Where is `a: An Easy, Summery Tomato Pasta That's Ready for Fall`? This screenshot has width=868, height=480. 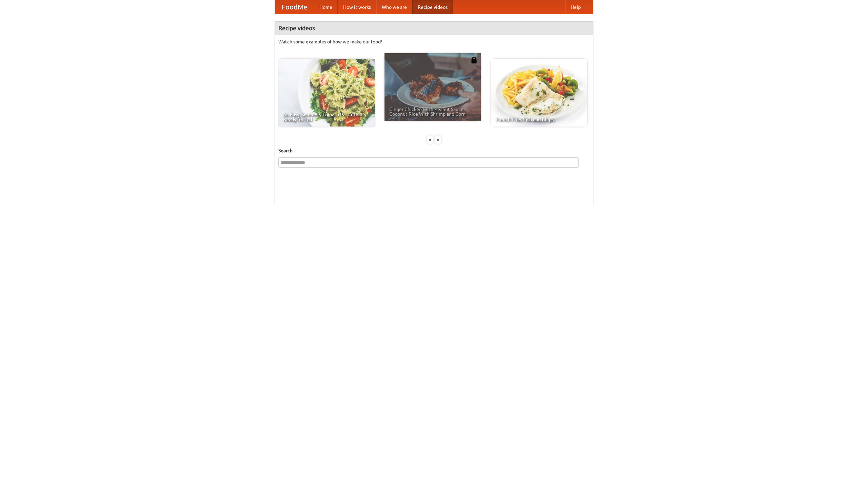
a: An Easy, Summery Tomato Pasta That's Ready for Fall is located at coordinates (326, 93).